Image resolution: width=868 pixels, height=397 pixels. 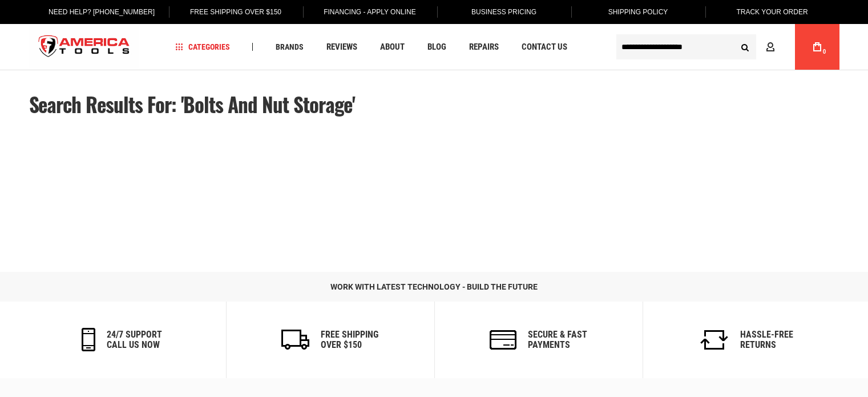 I want to click on h6: 24/7 support call us now, so click(x=134, y=339).